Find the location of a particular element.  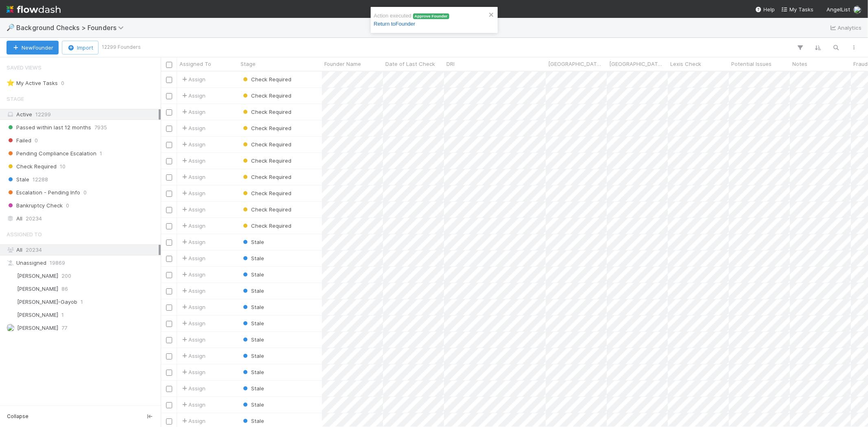

img: logo-inverted-e16ddd16eac7371096b0.svg is located at coordinates (33, 9).